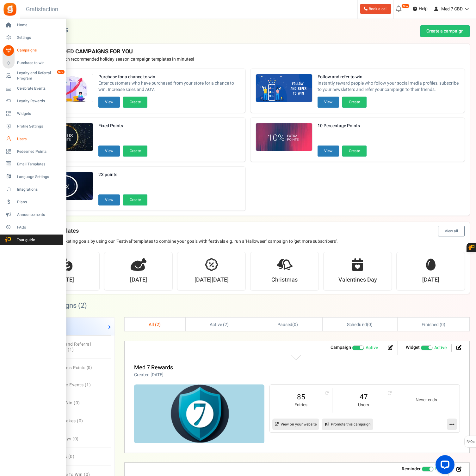 The height and width of the screenshot is (476, 476). What do you see at coordinates (33, 101) in the screenshot?
I see `a: Loyalty Rewards` at bounding box center [33, 101].